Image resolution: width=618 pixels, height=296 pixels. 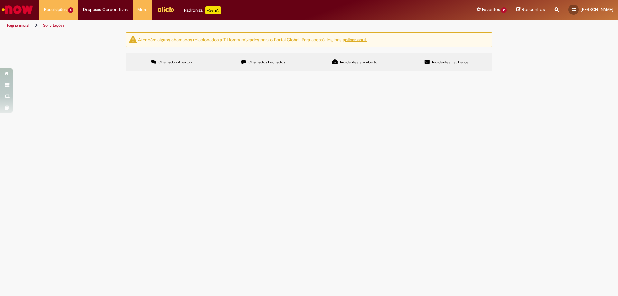 I want to click on span: 2, so click(x=503, y=10).